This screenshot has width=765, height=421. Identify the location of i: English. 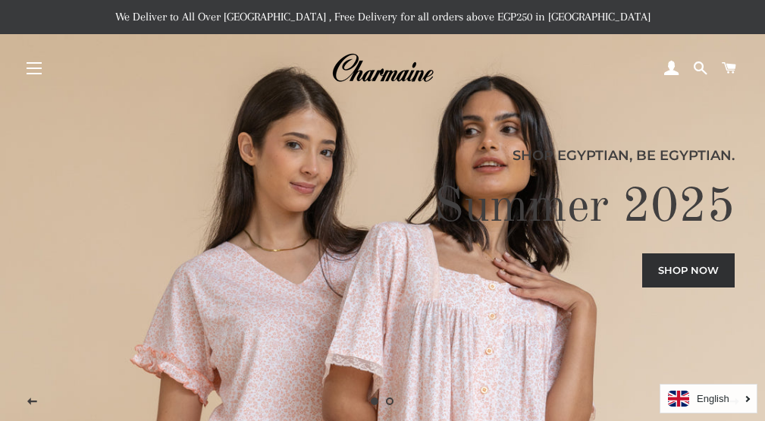
(713, 398).